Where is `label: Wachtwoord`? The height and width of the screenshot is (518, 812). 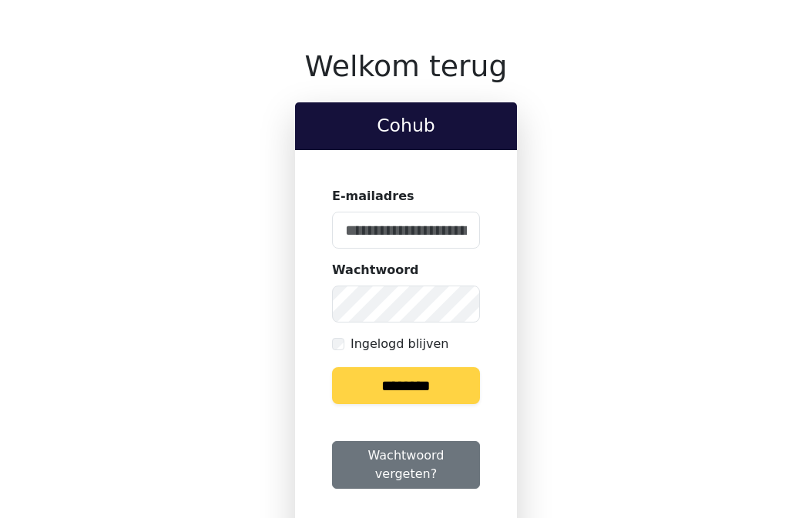
label: Wachtwoord is located at coordinates (375, 270).